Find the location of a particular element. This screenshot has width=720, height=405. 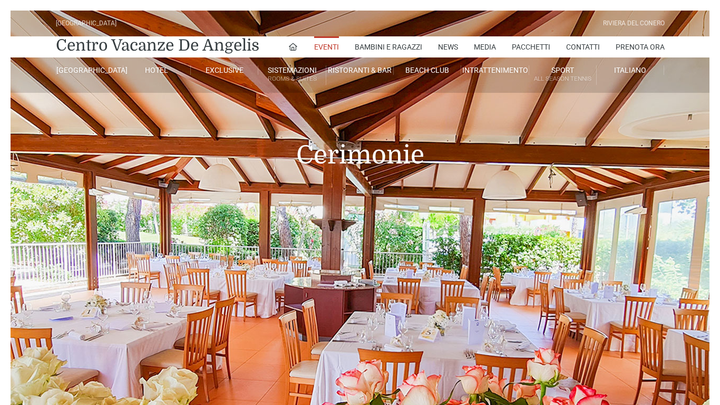

span: Italiano is located at coordinates (630, 70).